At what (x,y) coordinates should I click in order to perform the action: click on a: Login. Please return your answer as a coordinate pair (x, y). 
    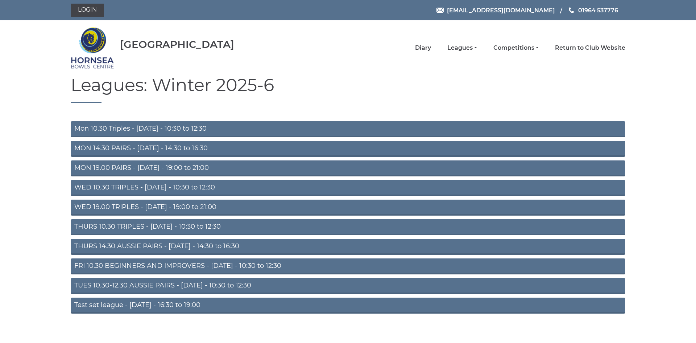
    Looking at the image, I should click on (87, 10).